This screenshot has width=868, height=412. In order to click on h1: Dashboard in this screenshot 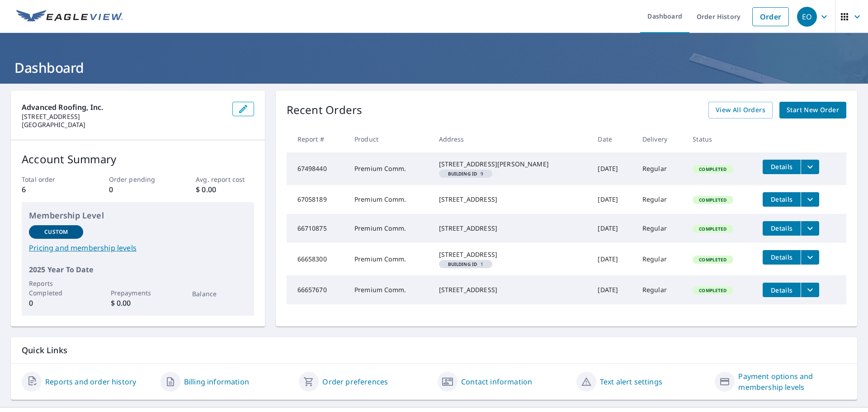, I will do `click(434, 68)`.